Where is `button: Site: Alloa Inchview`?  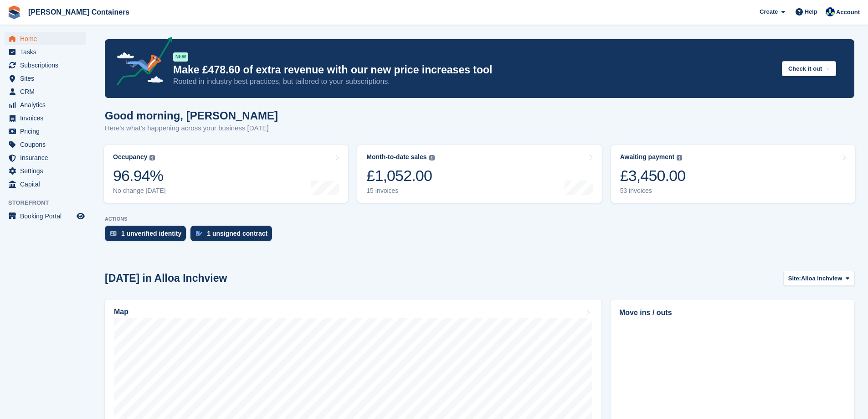
button: Site: Alloa Inchview is located at coordinates (818, 278).